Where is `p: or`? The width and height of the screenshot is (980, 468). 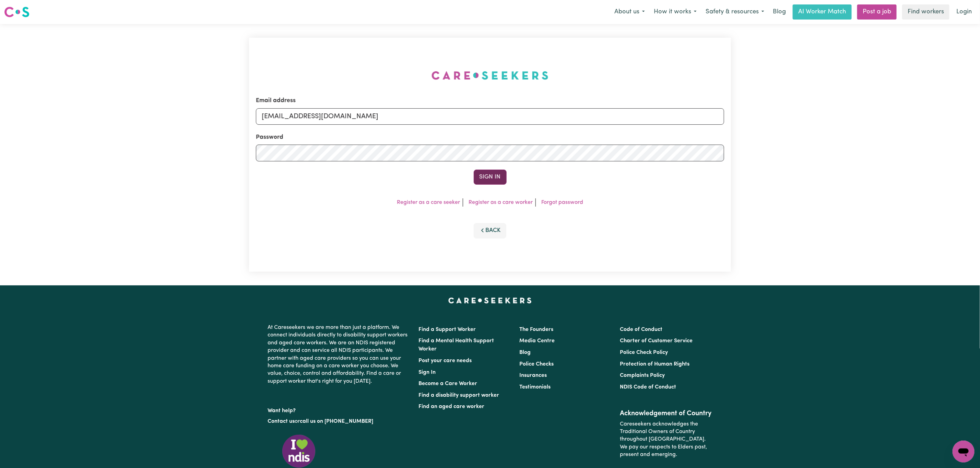
p: or is located at coordinates (339, 421).